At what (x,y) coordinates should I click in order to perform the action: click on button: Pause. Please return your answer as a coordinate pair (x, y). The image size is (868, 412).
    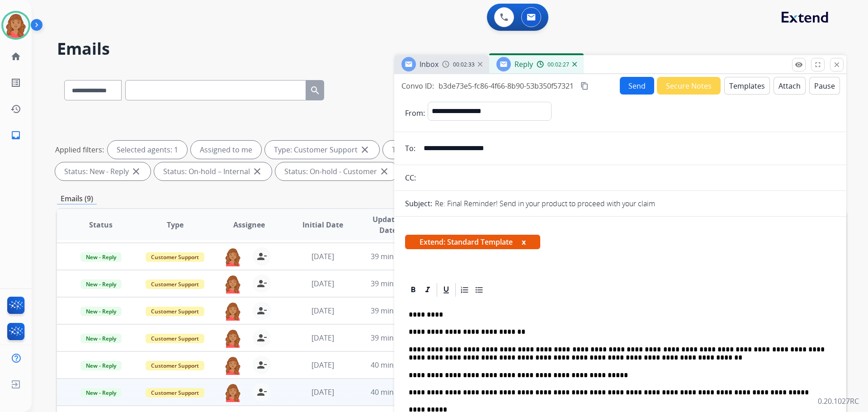
    Looking at the image, I should click on (825, 85).